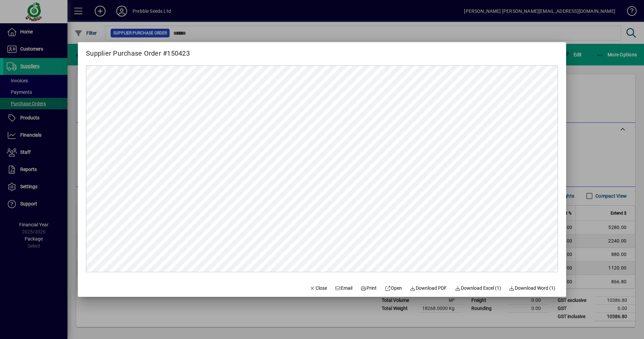 Image resolution: width=644 pixels, height=339 pixels. Describe the element at coordinates (478, 288) in the screenshot. I see `span: Download Excel (1)` at that location.